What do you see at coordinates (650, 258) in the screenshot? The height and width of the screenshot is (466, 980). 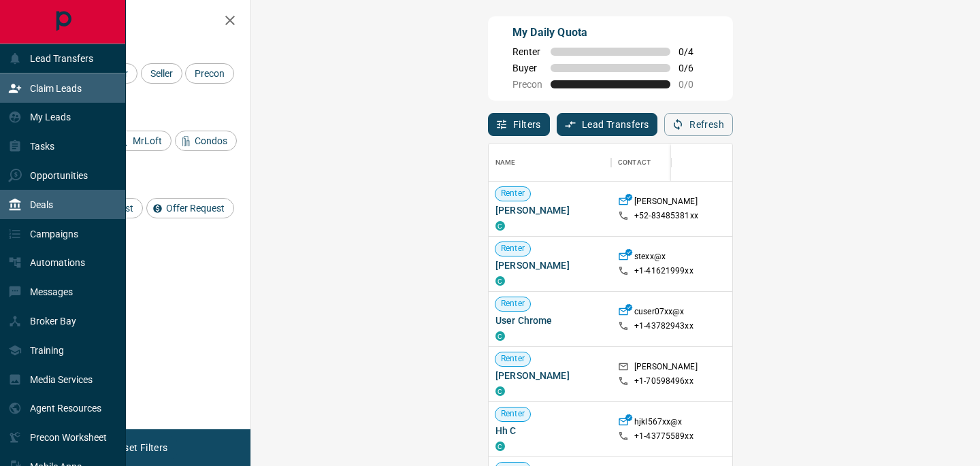 I see `p: stexx@x` at bounding box center [650, 258].